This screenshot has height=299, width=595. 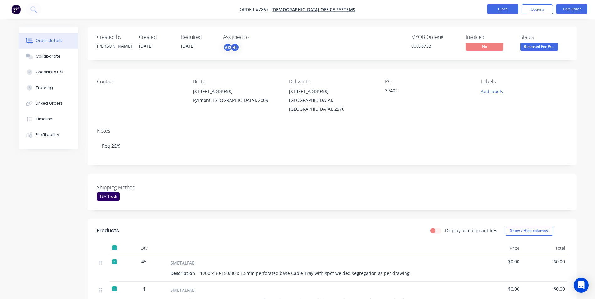 What do you see at coordinates (184, 273) in the screenshot?
I see `div: Description` at bounding box center [184, 273].